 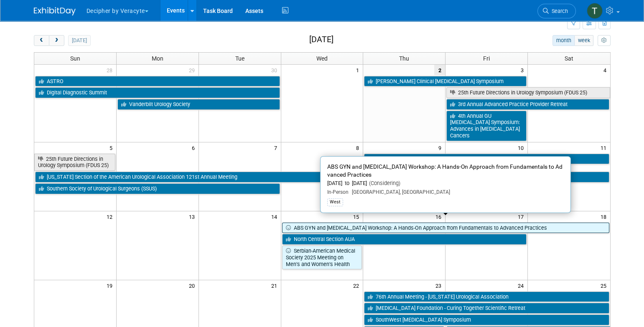 What do you see at coordinates (528, 105) in the screenshot?
I see `a: 3rd Annual Advanced Practice Provider Retreat` at bounding box center [528, 105].